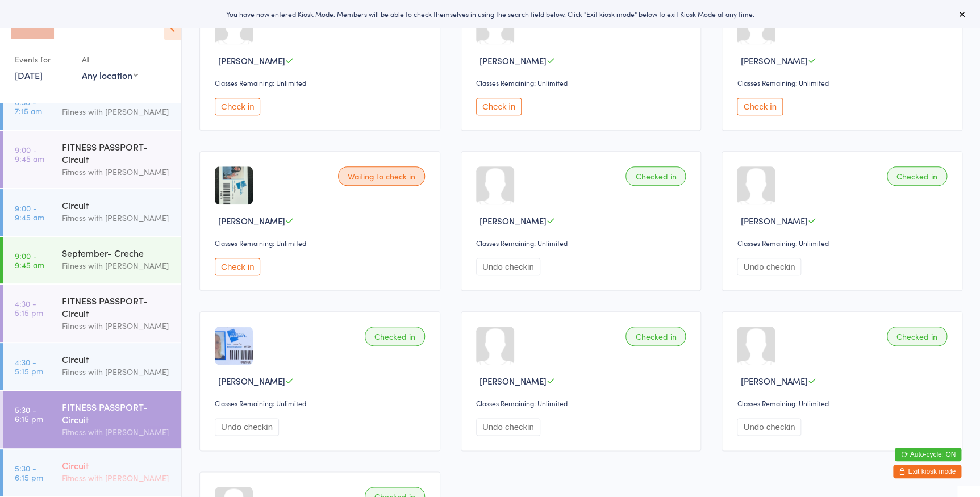  What do you see at coordinates (490, 14) in the screenshot?
I see `div: You have now entered Kiosk Mode. Members will be able to check themselves in using the search fie...` at bounding box center [490, 14].